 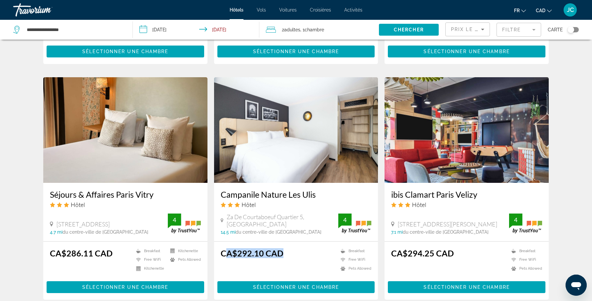 What do you see at coordinates (409, 30) in the screenshot?
I see `button: Chercher` at bounding box center [409, 30].